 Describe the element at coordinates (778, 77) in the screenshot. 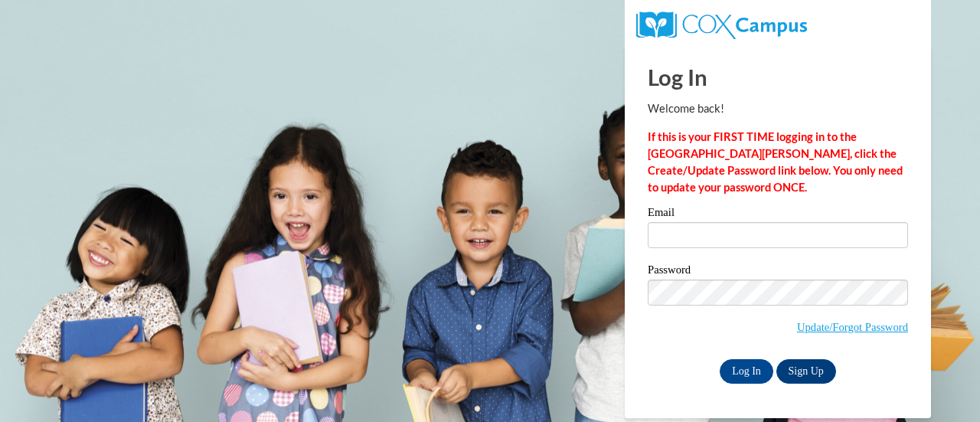

I see `h1: Log In` at that location.